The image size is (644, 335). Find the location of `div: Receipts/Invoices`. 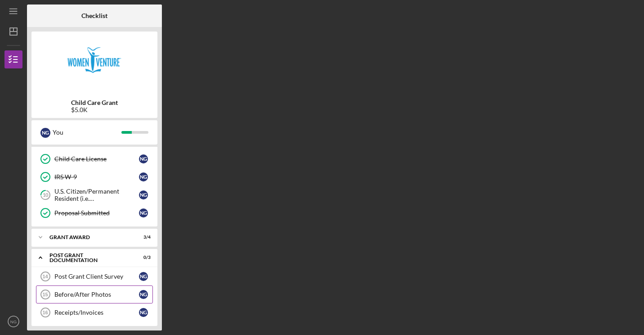

div: Receipts/Invoices is located at coordinates (96, 312).